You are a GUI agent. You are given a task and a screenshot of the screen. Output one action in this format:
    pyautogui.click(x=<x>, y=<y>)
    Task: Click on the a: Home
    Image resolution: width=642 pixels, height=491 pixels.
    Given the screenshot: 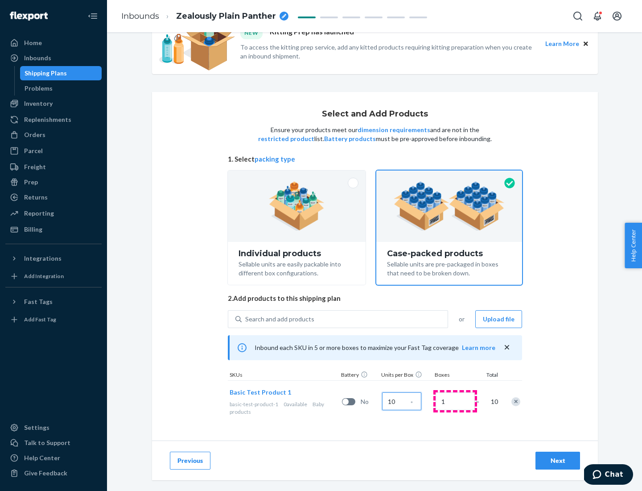 What is the action you would take?
    pyautogui.click(x=54, y=43)
    